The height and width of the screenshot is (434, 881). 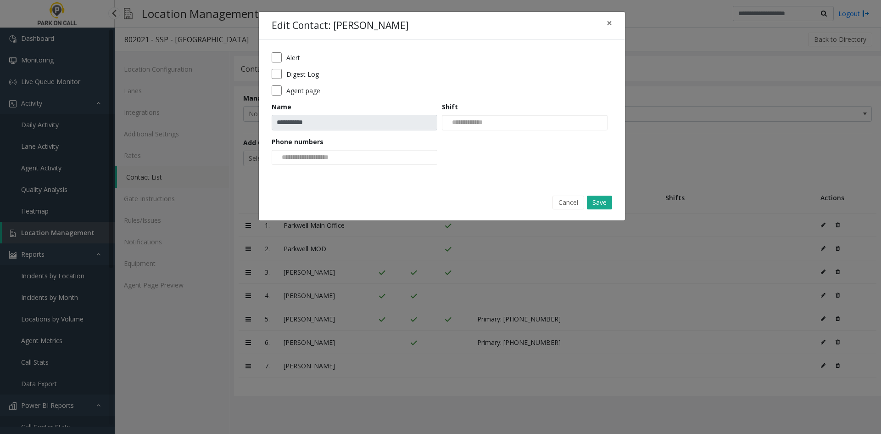 What do you see at coordinates (303, 90) in the screenshot?
I see `label: Agent page` at bounding box center [303, 90].